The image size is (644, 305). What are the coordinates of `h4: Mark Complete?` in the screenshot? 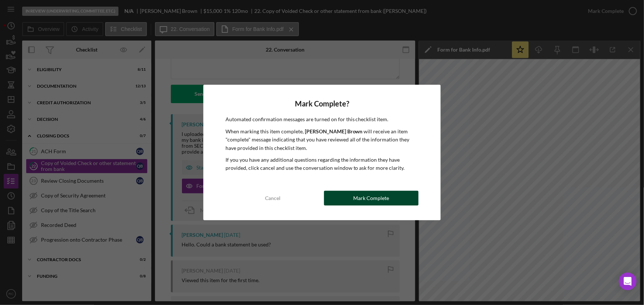 It's located at (322, 103).